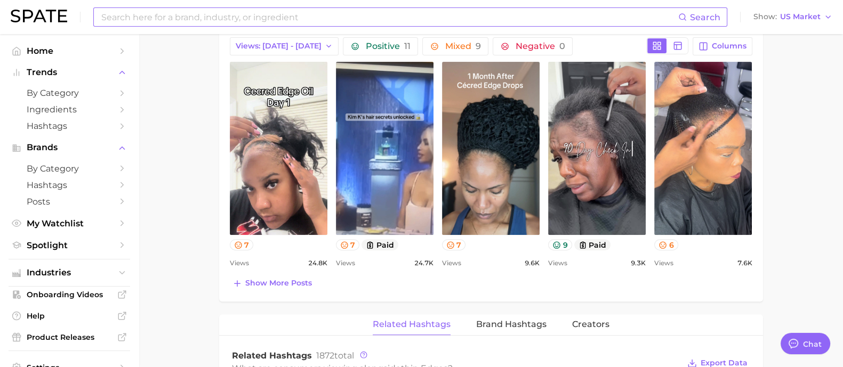 This screenshot has width=843, height=367. What do you see at coordinates (69, 223) in the screenshot?
I see `span: My Watchlist` at bounding box center [69, 223].